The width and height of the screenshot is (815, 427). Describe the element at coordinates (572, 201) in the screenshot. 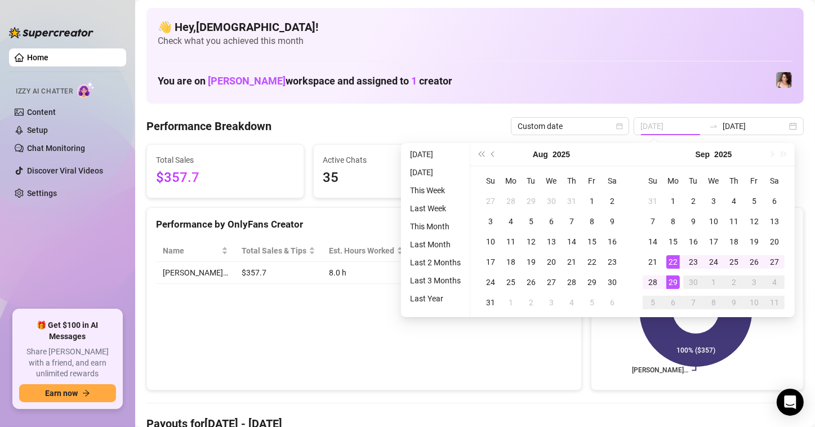

I see `td: 2025-07-31` at that location.